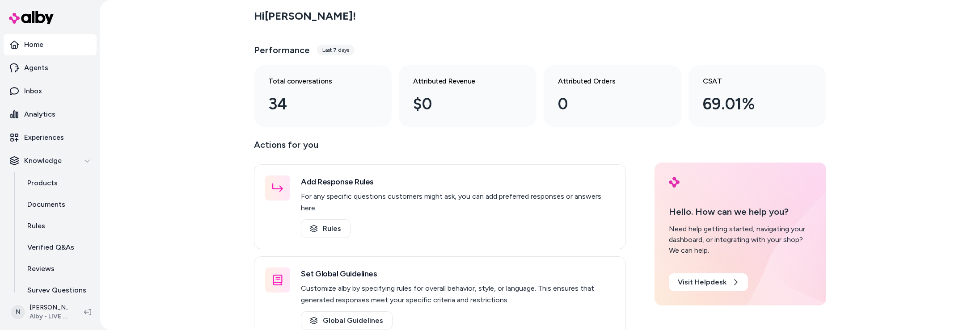 Image resolution: width=980 pixels, height=330 pixels. I want to click on a: CSAT 69.01%, so click(757, 96).